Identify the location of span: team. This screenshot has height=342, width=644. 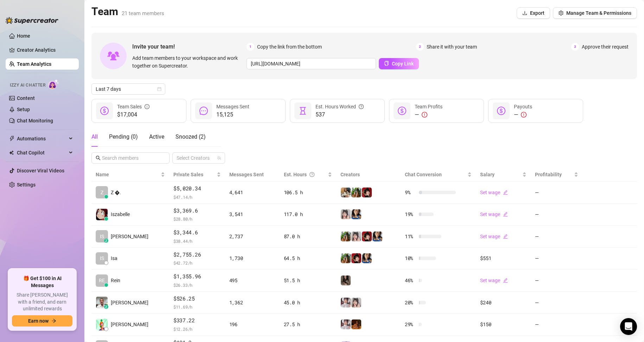
(219, 158).